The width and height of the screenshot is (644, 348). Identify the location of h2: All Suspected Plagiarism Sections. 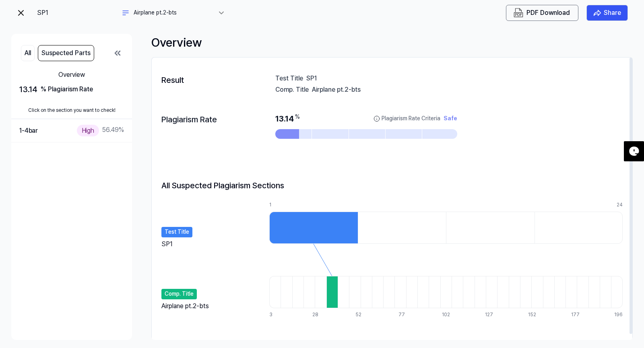
(223, 186).